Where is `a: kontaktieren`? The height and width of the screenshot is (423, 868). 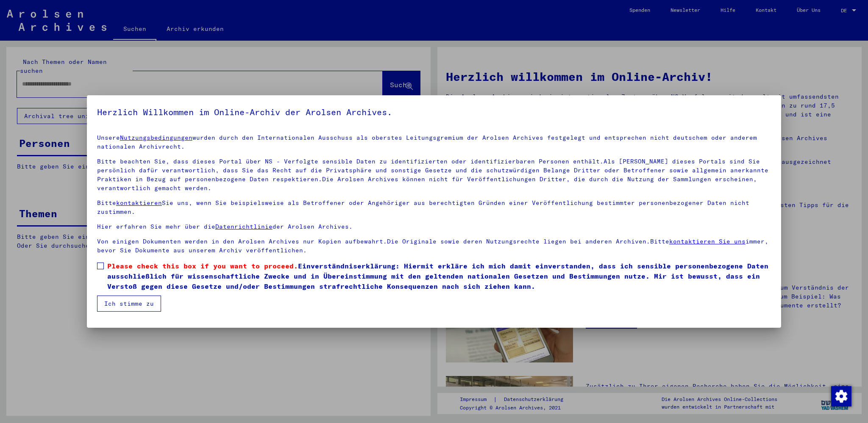 a: kontaktieren is located at coordinates (139, 203).